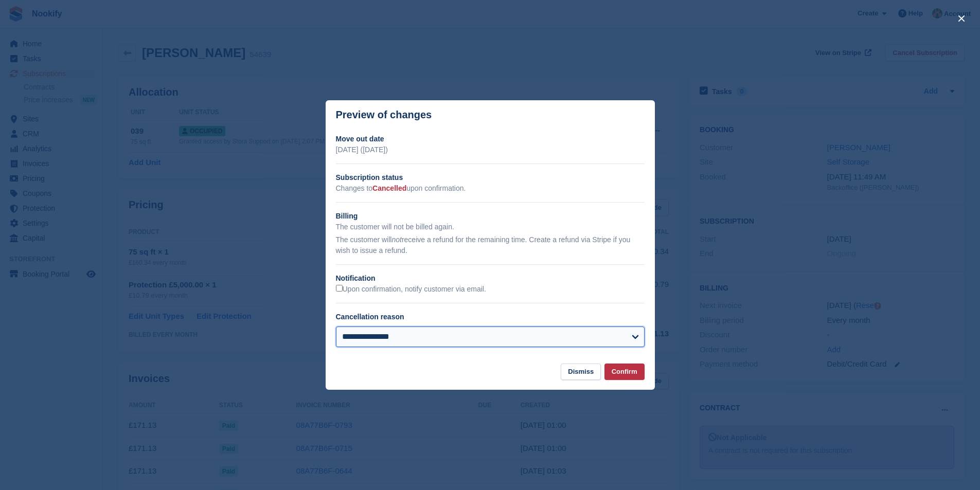 The width and height of the screenshot is (980, 490). I want to click on label: Upon confirmation, notify customer via email., so click(411, 289).